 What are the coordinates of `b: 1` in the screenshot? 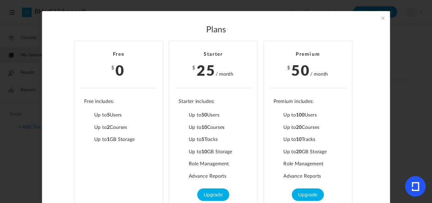 It's located at (108, 139).